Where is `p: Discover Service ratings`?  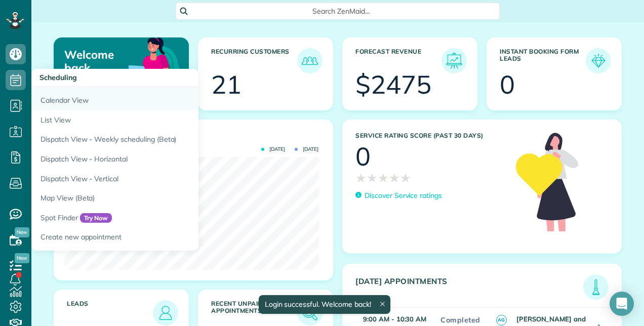 p: Discover Service ratings is located at coordinates (403, 195).